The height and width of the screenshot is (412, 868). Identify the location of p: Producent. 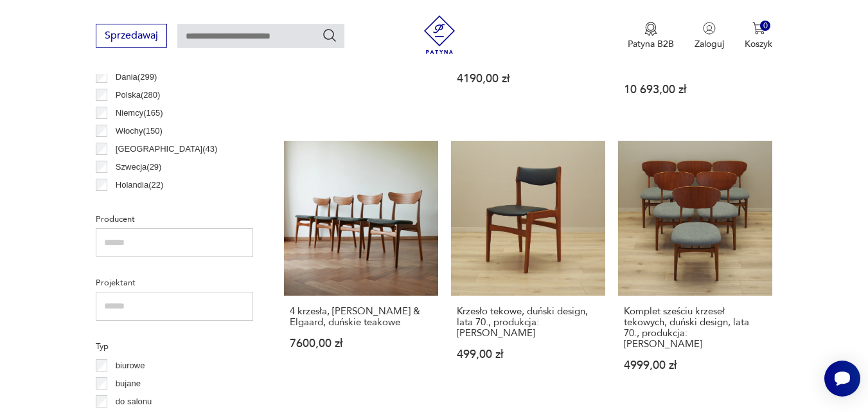
(174, 219).